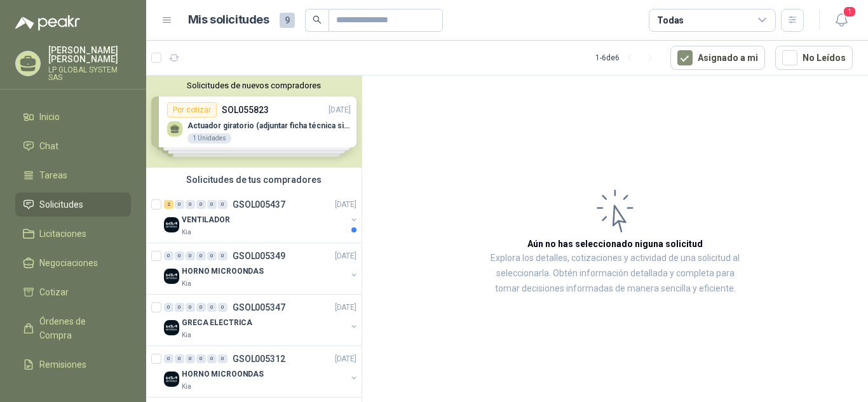  I want to click on p: Explora los detalles, cotizaciones y actividad de una solicitud al seleccionarla. Obtén informaci..., so click(615, 274).